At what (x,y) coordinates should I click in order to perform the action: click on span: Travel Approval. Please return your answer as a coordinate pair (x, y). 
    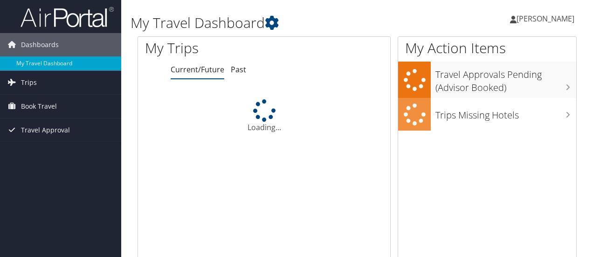
    Looking at the image, I should click on (45, 130).